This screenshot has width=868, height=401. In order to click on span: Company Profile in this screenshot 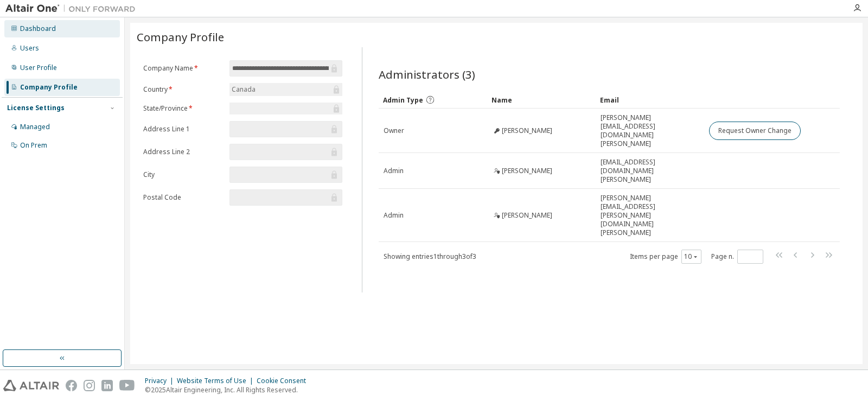, I will do `click(180, 37)`.